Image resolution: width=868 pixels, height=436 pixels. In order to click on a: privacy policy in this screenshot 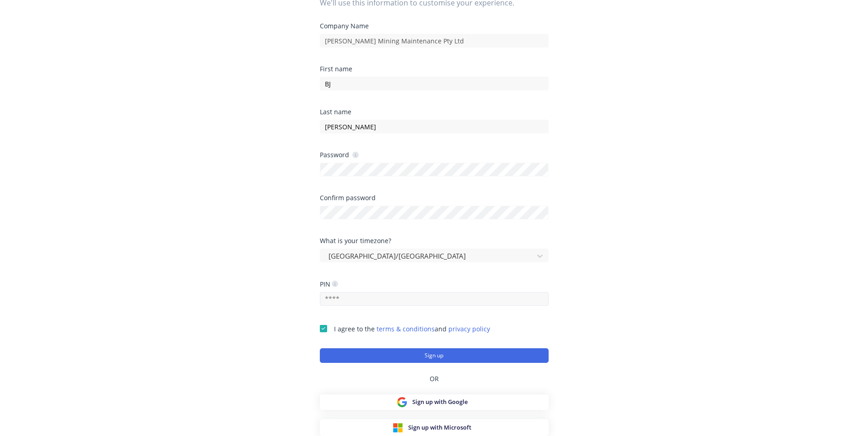, I will do `click(469, 329)`.